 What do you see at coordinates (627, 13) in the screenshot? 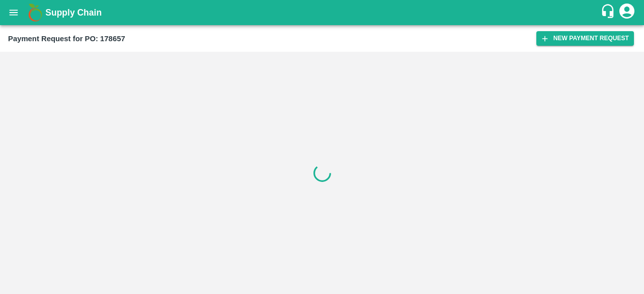
I see `div: account of current user` at bounding box center [627, 13].